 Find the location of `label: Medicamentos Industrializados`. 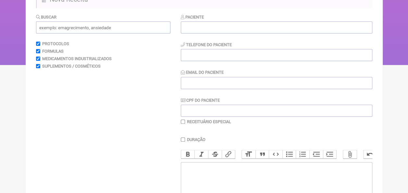

label: Medicamentos Industrializados is located at coordinates (77, 58).